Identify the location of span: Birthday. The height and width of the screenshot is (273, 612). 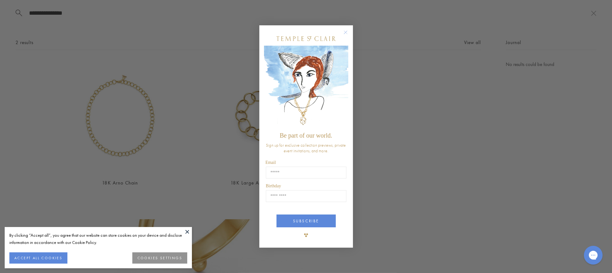
(274, 185).